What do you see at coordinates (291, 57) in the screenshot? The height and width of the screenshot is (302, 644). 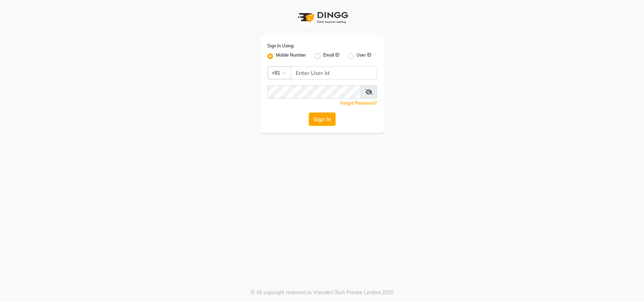 I see `label: Mobile Number` at bounding box center [291, 57].